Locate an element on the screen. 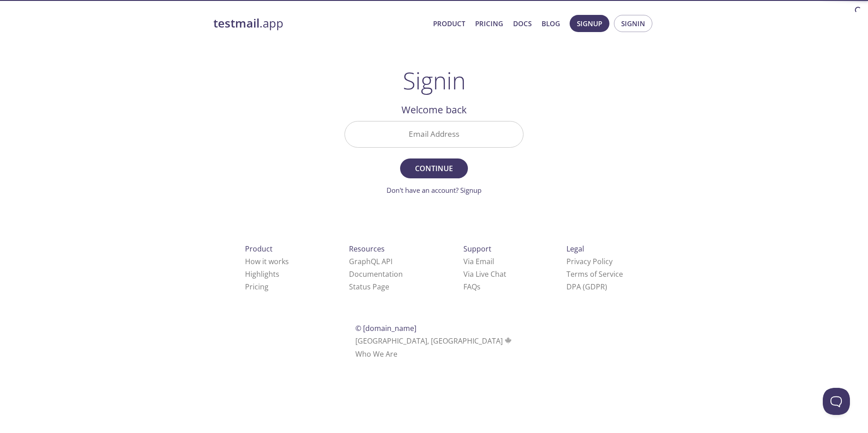  button: Signup is located at coordinates (589, 24).